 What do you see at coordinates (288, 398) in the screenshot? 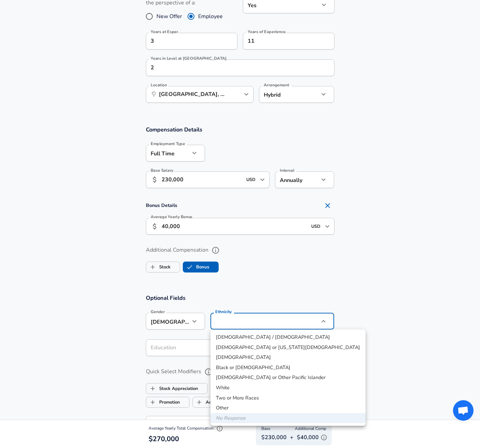
I see `li: Two or More Races` at bounding box center [288, 398].